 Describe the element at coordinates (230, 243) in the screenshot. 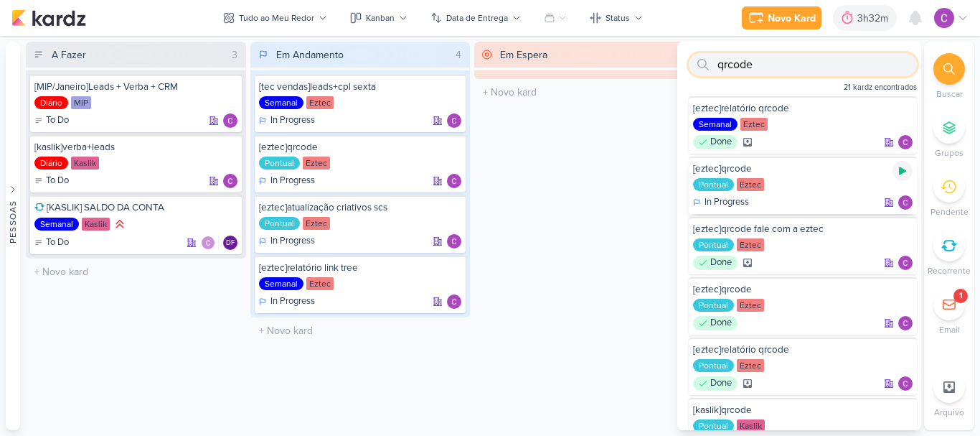

I see `p: DF` at that location.